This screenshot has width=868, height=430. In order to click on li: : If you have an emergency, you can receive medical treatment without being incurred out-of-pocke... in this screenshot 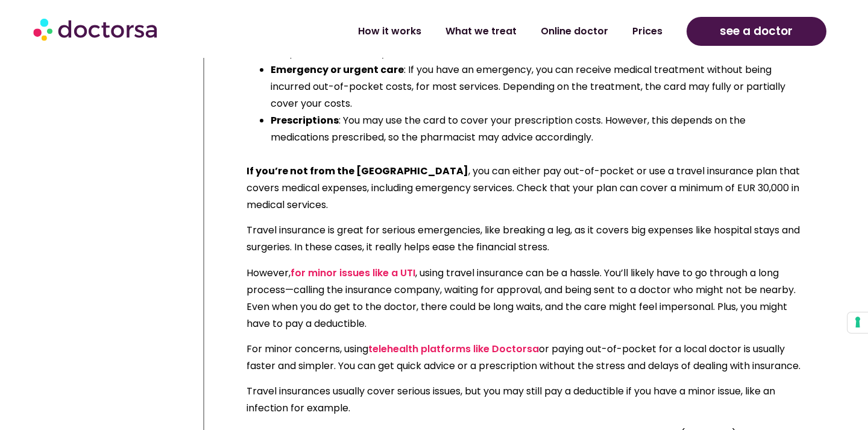, I will do `click(537, 87)`.